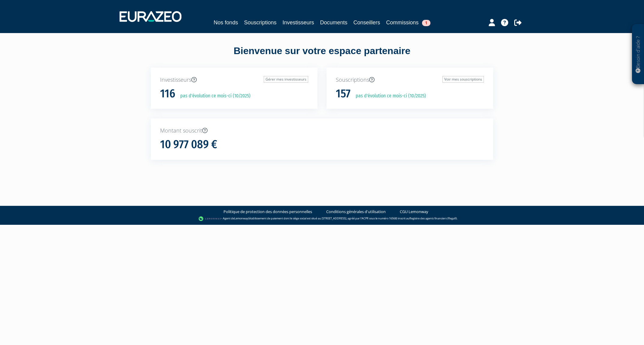  What do you see at coordinates (150, 16) in the screenshot?
I see `img: 1732889491-logotype_eurazeo_blanc_rvb.png` at bounding box center [150, 16].